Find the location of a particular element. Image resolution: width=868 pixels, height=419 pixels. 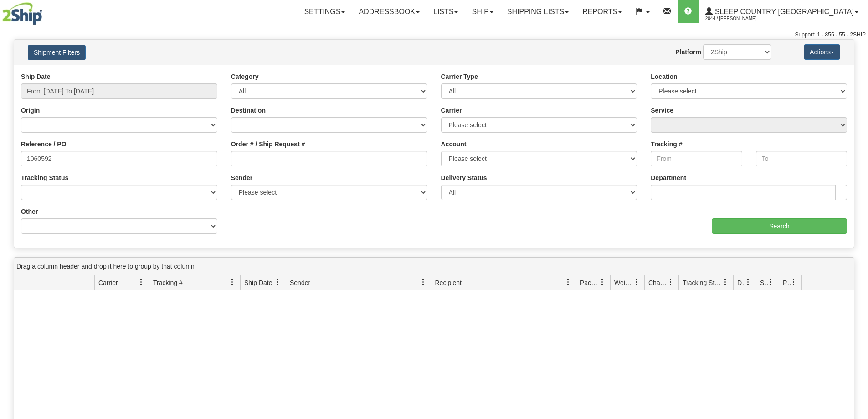

a: Tracking Status filter column settings is located at coordinates (725, 282).